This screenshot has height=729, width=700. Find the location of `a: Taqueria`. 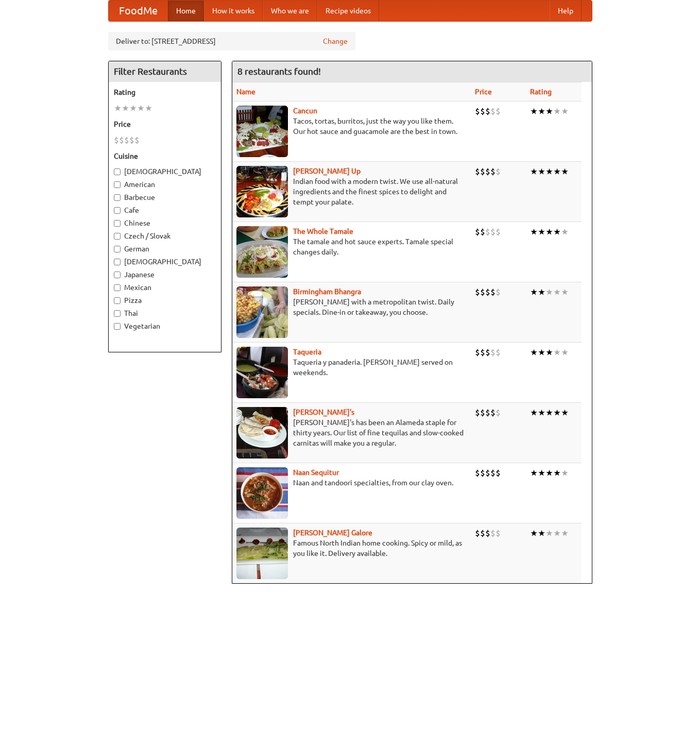

a: Taqueria is located at coordinates (307, 352).